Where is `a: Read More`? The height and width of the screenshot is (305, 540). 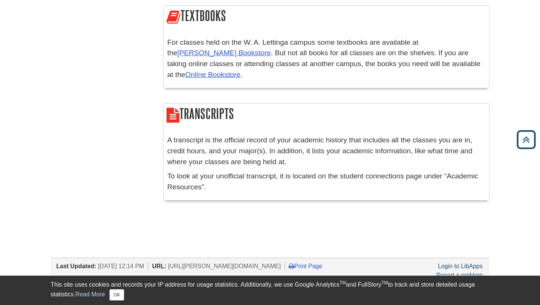 a: Read More is located at coordinates (90, 294).